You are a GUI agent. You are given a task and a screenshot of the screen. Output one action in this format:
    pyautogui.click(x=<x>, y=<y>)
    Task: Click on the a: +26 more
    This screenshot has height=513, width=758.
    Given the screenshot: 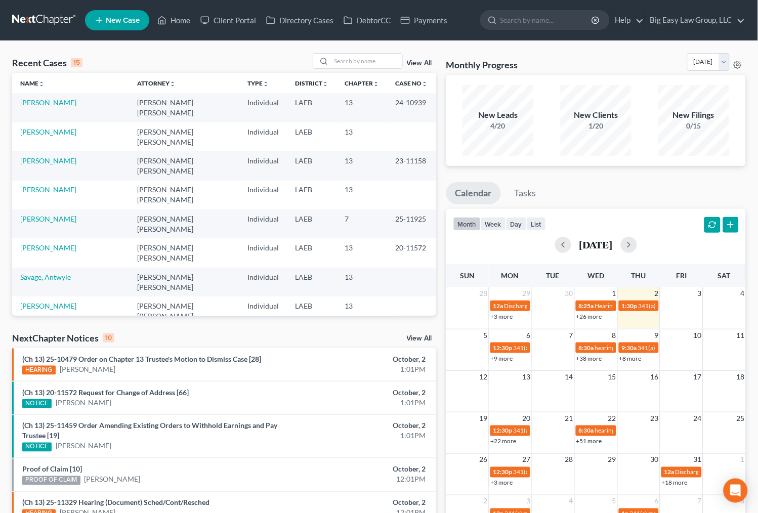 What is the action you would take?
    pyautogui.click(x=589, y=316)
    